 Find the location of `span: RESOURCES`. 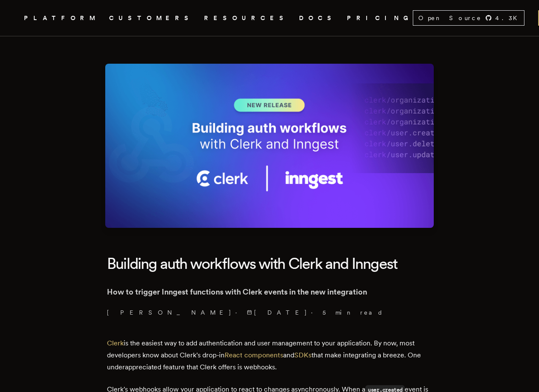

span: RESOURCES is located at coordinates (246, 18).